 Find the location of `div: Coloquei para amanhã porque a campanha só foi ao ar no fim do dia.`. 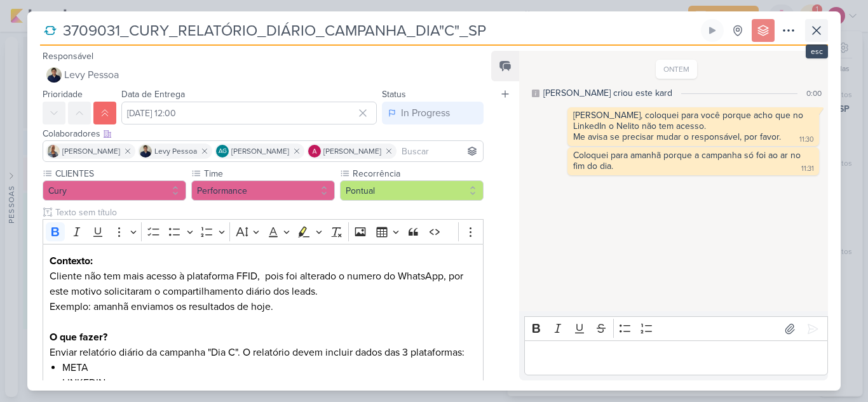

div: Coloquei para amanhã porque a campanha só foi ao ar no fim do dia. is located at coordinates (688, 161).